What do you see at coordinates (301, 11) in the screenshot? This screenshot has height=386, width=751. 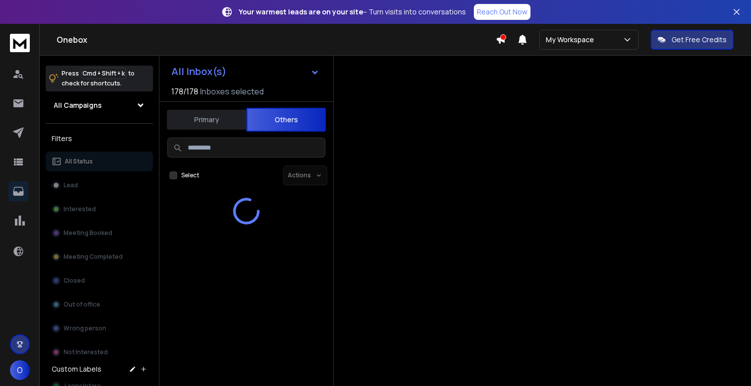 I see `strong: Your warmest leads are on your site` at bounding box center [301, 11].